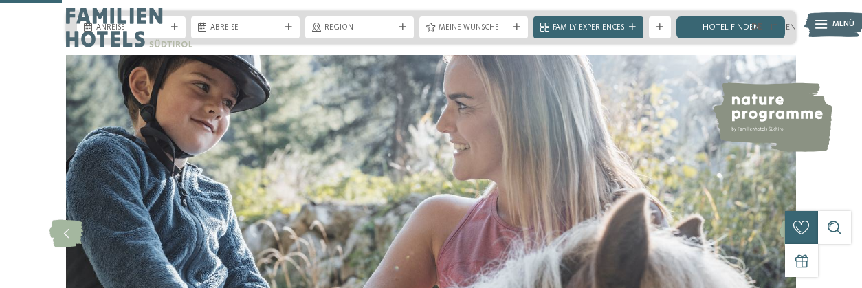 The width and height of the screenshot is (862, 288). What do you see at coordinates (790, 27) in the screenshot?
I see `a: EN` at bounding box center [790, 27].